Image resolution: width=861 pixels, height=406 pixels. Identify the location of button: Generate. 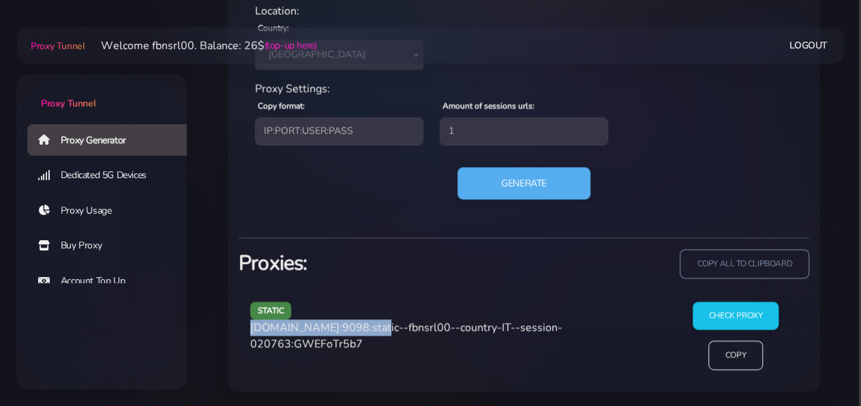
(524, 183).